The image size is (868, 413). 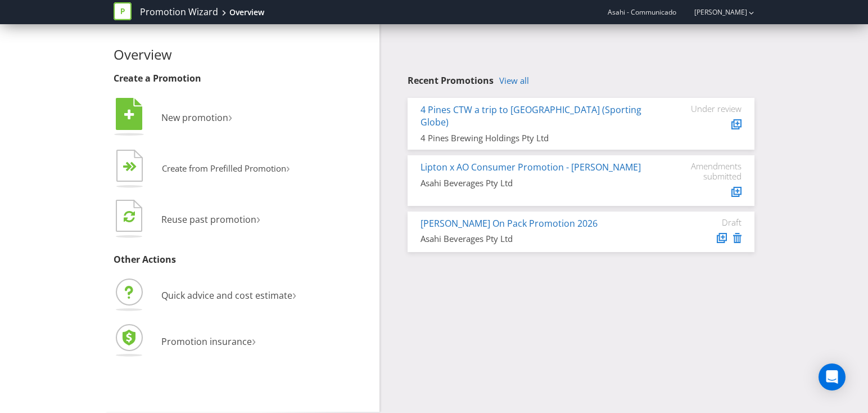 What do you see at coordinates (226, 295) in the screenshot?
I see `span: Quick advice and cost estimate` at bounding box center [226, 295].